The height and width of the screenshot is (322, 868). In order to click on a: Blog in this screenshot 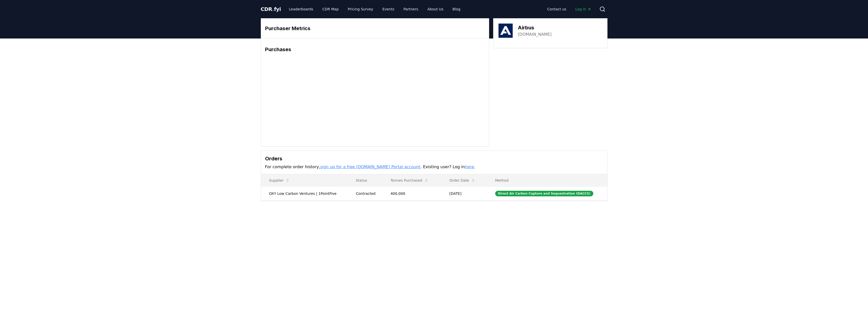, I will do `click(456, 9)`.